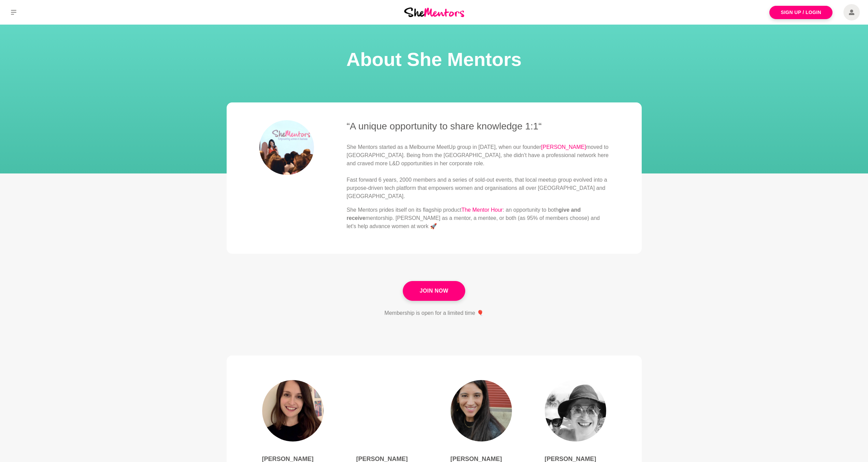 Image resolution: width=868 pixels, height=462 pixels. I want to click on h3: “A unique opportunity to share knowledge 1:1“, so click(478, 126).